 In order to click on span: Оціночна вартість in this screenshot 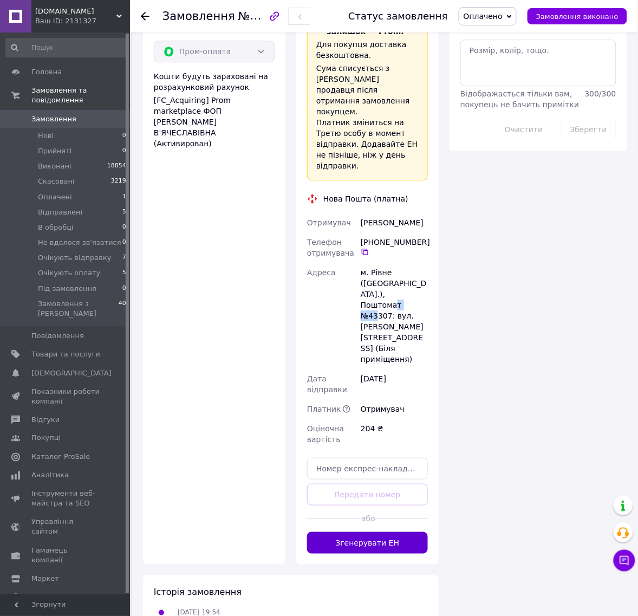, I will do `click(326, 434)`.